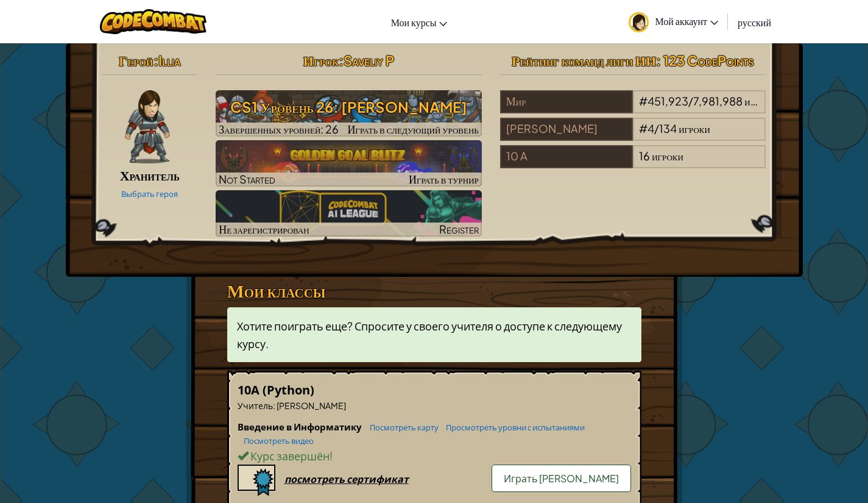 The image size is (868, 503). What do you see at coordinates (256, 480) in the screenshot?
I see `img: certificate-icon.png` at bounding box center [256, 480].